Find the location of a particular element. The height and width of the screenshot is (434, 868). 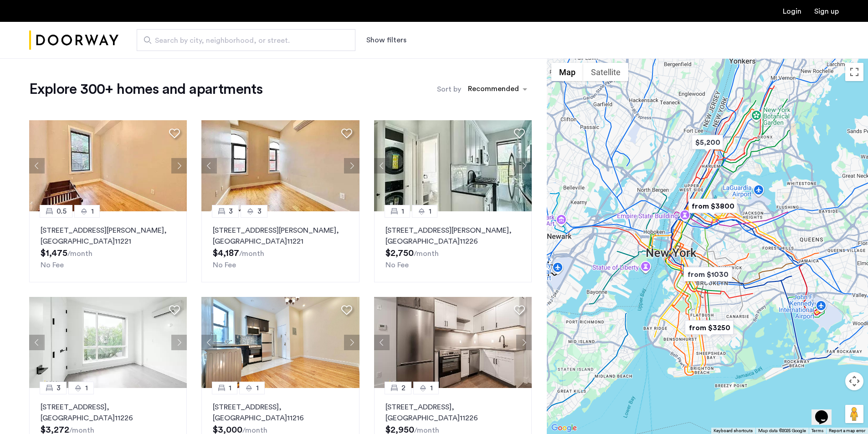

span: $4,187 is located at coordinates (226, 253).